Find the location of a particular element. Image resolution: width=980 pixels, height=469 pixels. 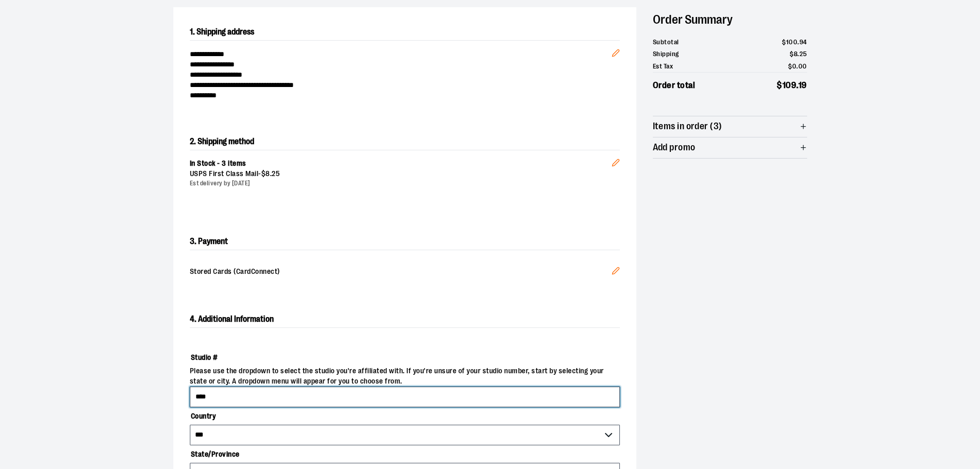

h2: 3. Payment is located at coordinates (404, 241).